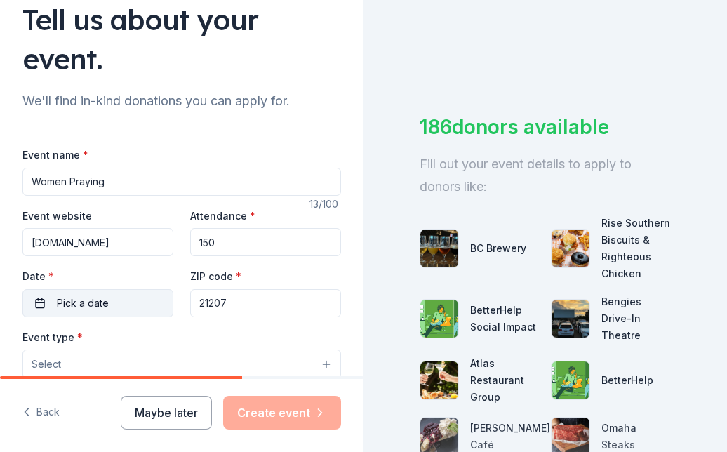 This screenshot has height=452, width=727. What do you see at coordinates (41, 412) in the screenshot?
I see `button: Back` at bounding box center [41, 412].